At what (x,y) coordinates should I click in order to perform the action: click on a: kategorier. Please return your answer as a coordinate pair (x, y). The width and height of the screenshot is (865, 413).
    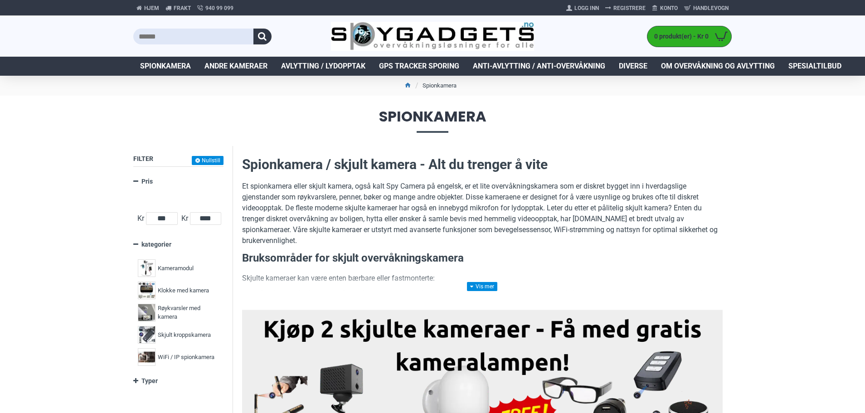
    Looking at the image, I should click on (178, 244).